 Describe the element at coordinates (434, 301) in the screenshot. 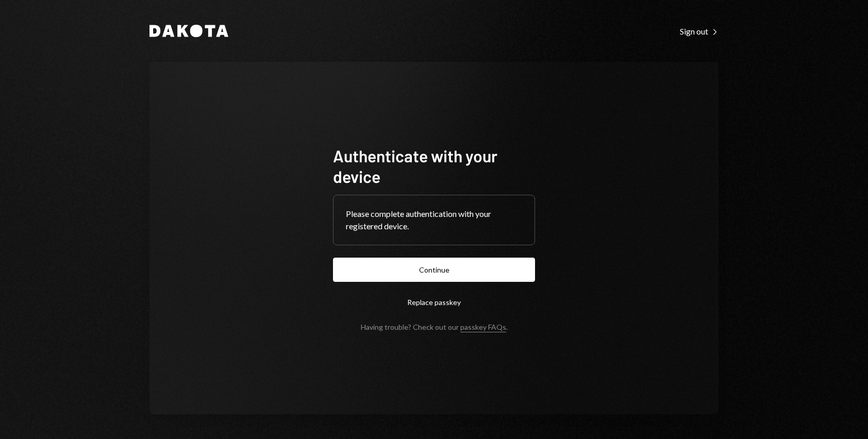

I see `button: Replace passkey` at that location.